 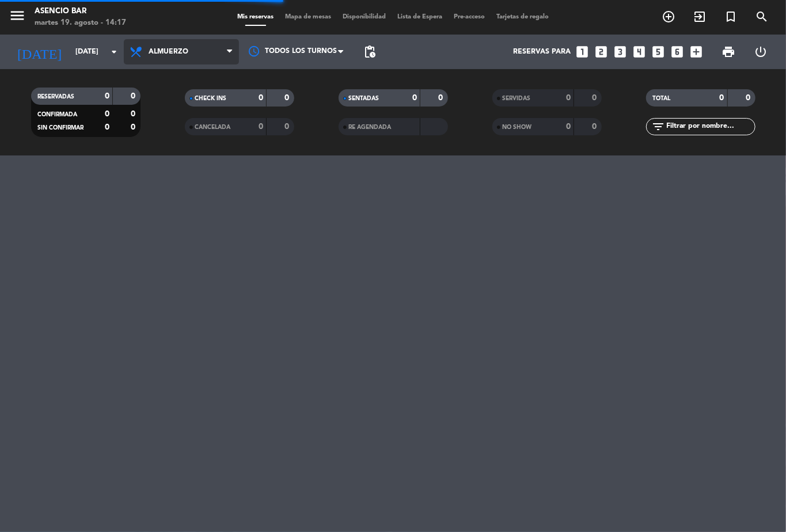 I want to click on span: TOTAL, so click(x=662, y=99).